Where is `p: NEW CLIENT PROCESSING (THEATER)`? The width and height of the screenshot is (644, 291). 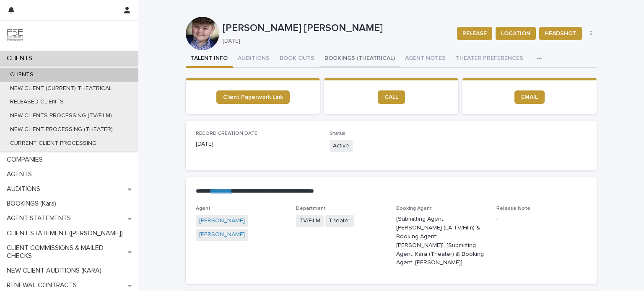 p: NEW CLIENT PROCESSING (THEATER) is located at coordinates (61, 129).